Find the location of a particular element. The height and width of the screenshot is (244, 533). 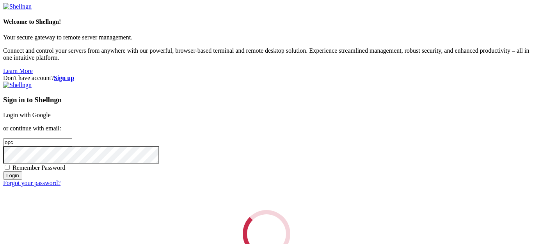

a: Sign up is located at coordinates (64, 78).